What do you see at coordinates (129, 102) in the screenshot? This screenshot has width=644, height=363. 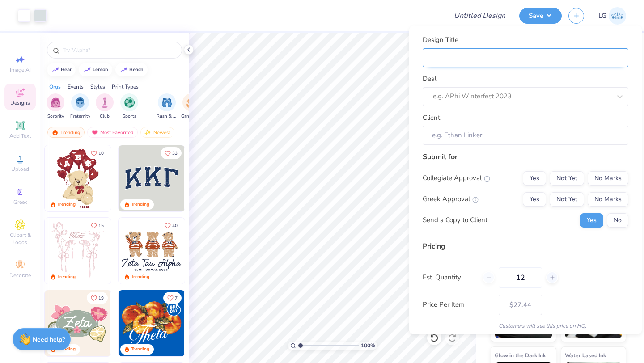 I see `img: Sports Image` at bounding box center [129, 102].